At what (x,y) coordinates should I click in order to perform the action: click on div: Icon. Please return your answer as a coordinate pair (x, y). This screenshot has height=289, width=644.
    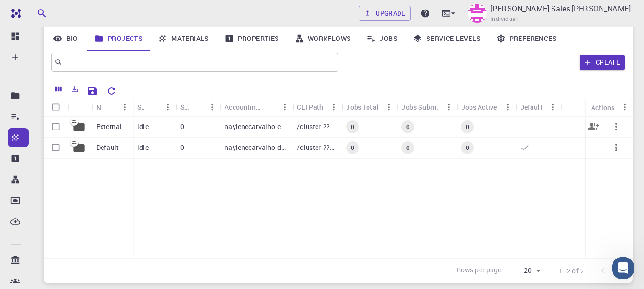
    Looking at the image, I should click on (79, 107).